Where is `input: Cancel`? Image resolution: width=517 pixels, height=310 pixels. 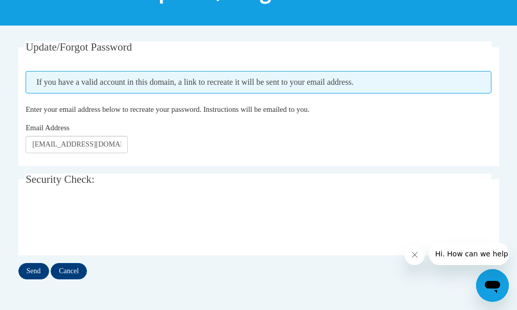 input: Cancel is located at coordinates (68, 271).